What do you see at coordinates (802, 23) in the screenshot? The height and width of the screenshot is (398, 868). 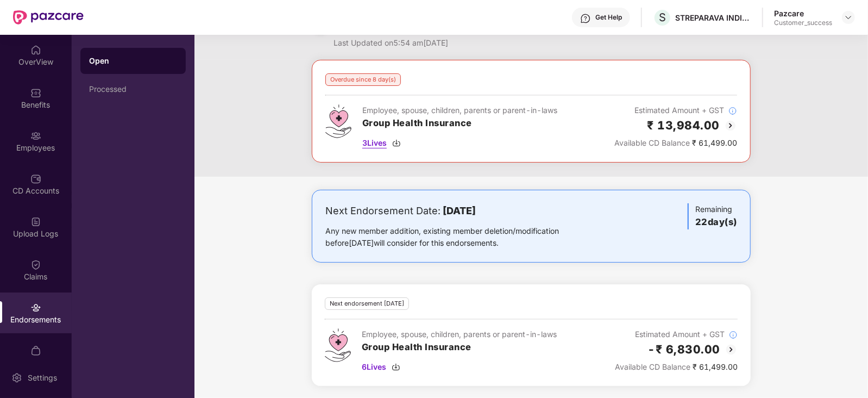 I see `div: Customer_success` at bounding box center [802, 23].